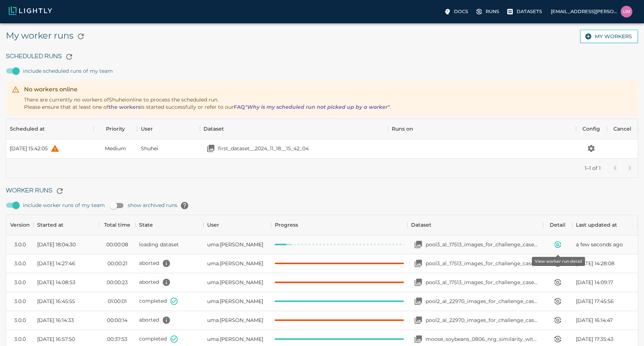 Image resolution: width=644 pixels, height=346 pixels. What do you see at coordinates (596, 225) in the screenshot?
I see `div: Last updated at` at bounding box center [596, 225].